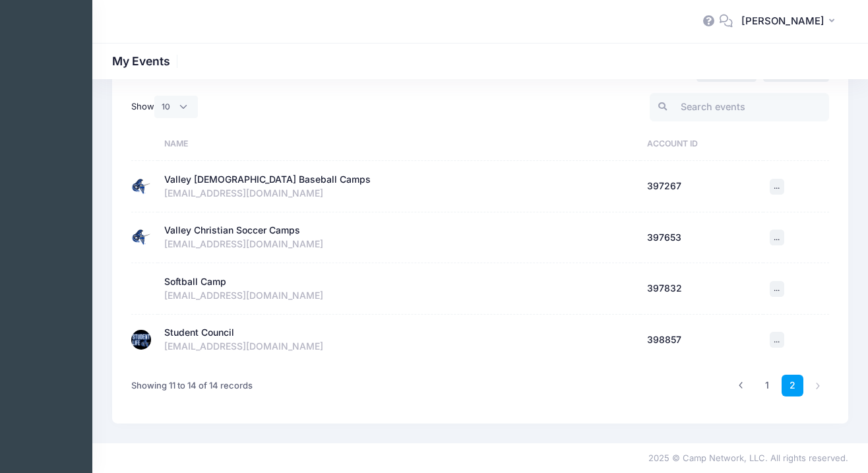 The height and width of the screenshot is (473, 868). Describe the element at coordinates (748, 458) in the screenshot. I see `span: 2025 © Camp Network, LLC. All rights reserved.` at that location.